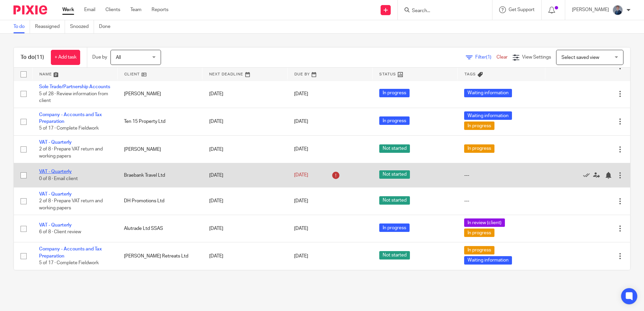  Describe the element at coordinates (74, 87) in the screenshot. I see `a: Sole Trade/Partnership Accounts` at that location.